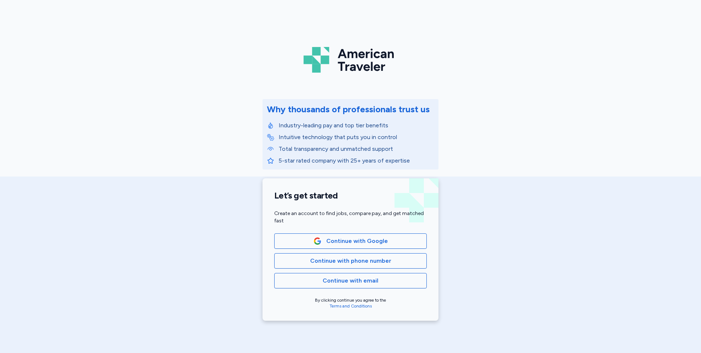 This screenshot has width=701, height=353. What do you see at coordinates (350, 280) in the screenshot?
I see `span: Continue with email` at bounding box center [350, 280].